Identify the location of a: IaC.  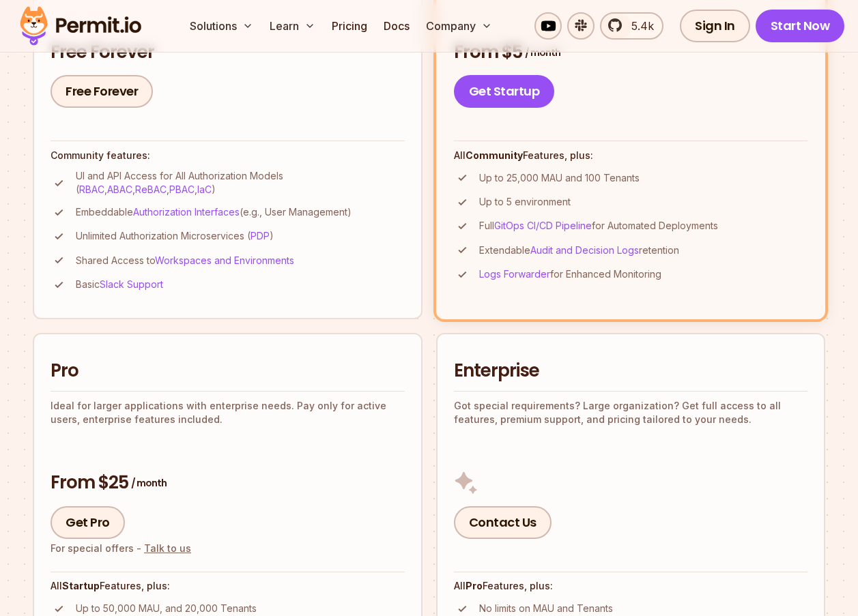
(204, 189).